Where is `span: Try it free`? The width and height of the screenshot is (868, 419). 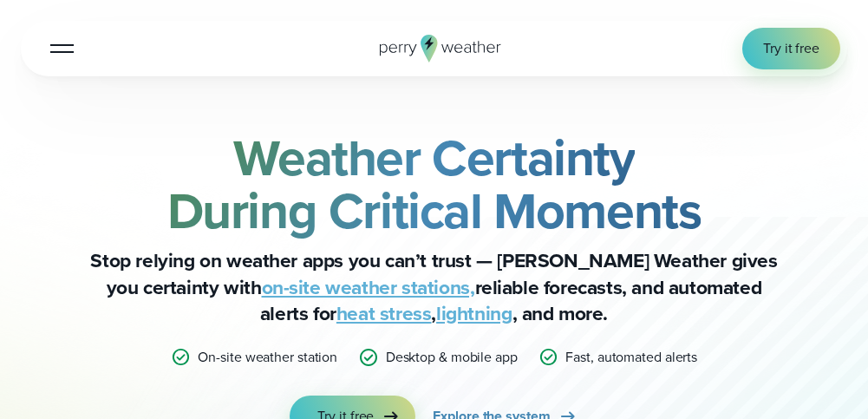
span: Try it free is located at coordinates (791, 48).